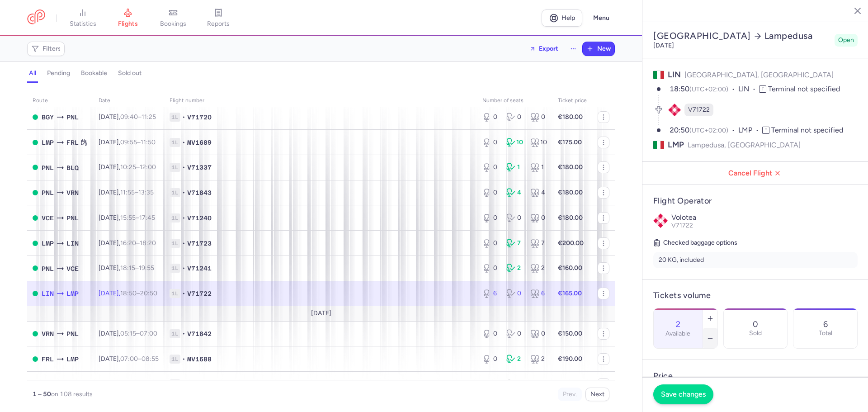  I want to click on button: Prev., so click(569, 394).